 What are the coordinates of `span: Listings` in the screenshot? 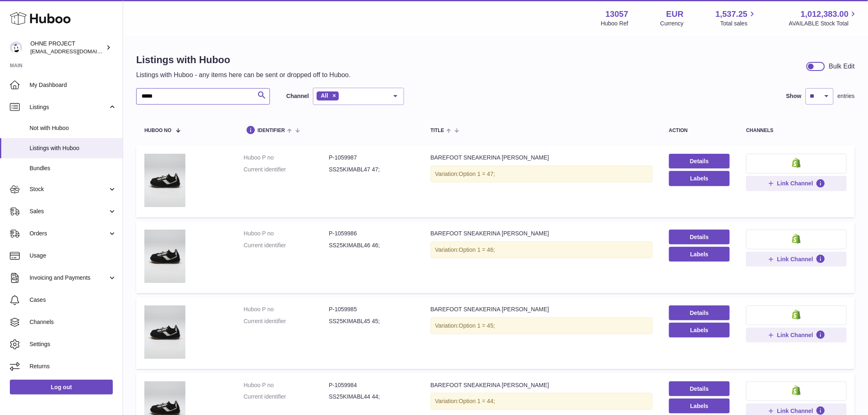 It's located at (69, 107).